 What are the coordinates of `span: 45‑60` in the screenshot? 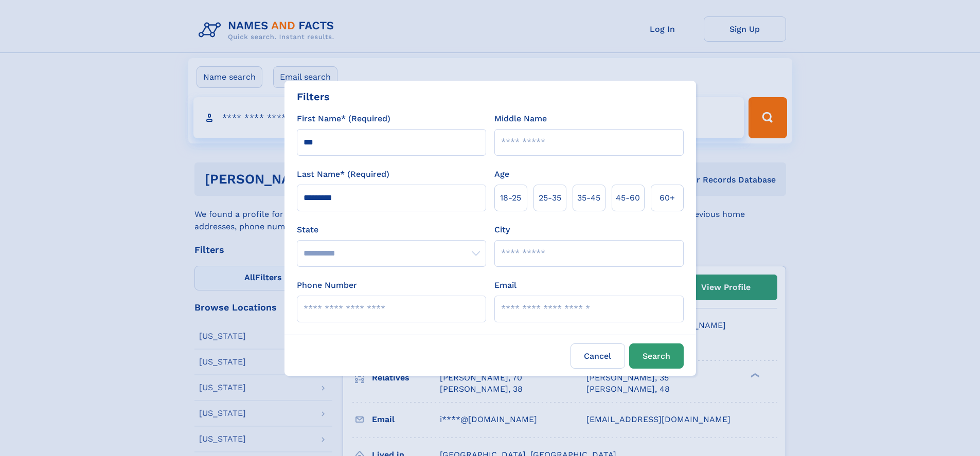 It's located at (628, 198).